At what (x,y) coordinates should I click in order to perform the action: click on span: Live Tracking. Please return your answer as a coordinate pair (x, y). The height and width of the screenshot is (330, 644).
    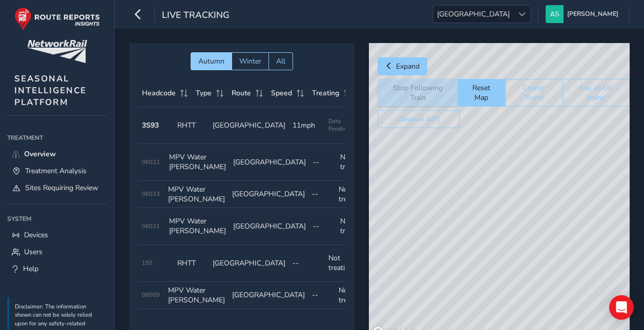
    Looking at the image, I should click on (196, 16).